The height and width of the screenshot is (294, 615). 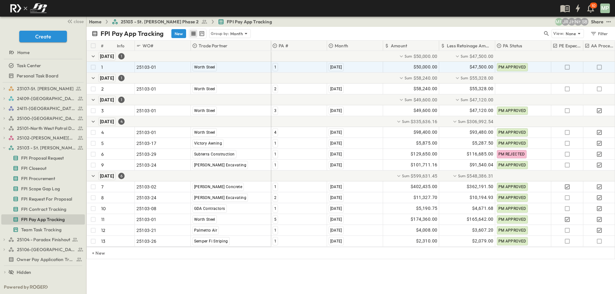 I want to click on a: 25101-North West Patrol Division, so click(x=46, y=128).